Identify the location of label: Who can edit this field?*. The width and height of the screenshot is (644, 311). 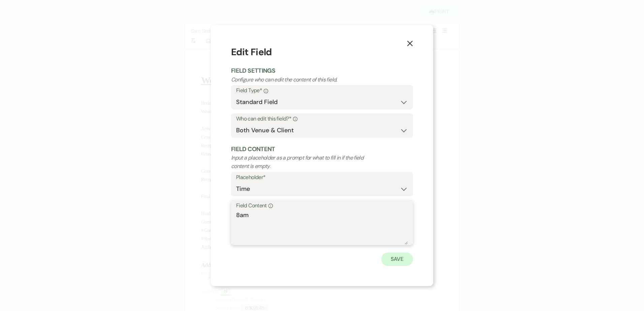
(322, 119).